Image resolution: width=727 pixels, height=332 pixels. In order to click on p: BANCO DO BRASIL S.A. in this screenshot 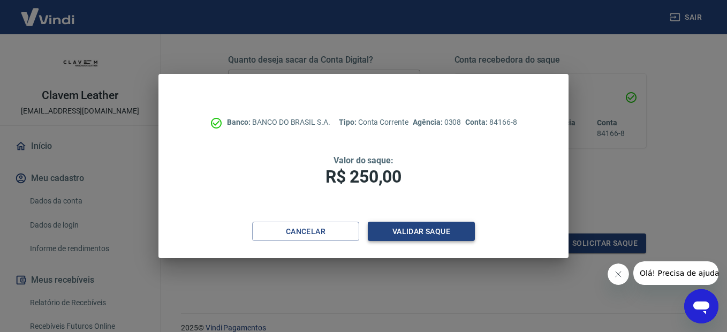, I will do `click(278, 122)`.